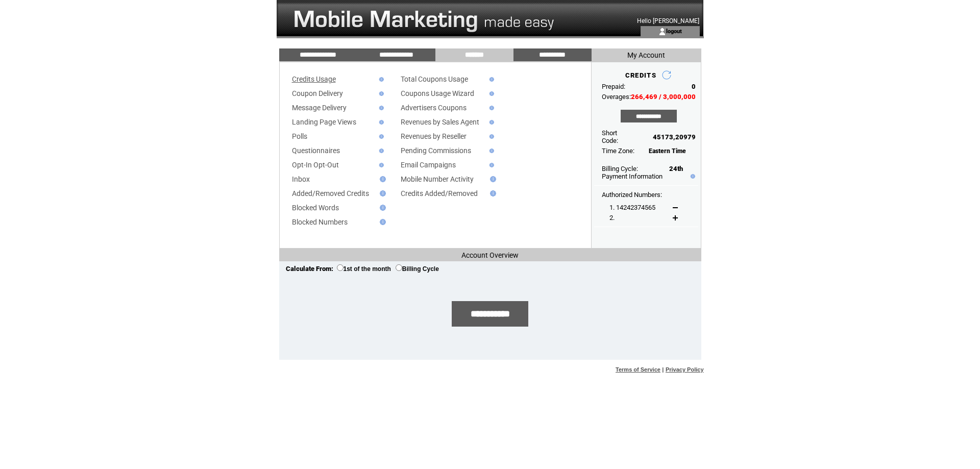  I want to click on a: Terms of Service, so click(638, 369).